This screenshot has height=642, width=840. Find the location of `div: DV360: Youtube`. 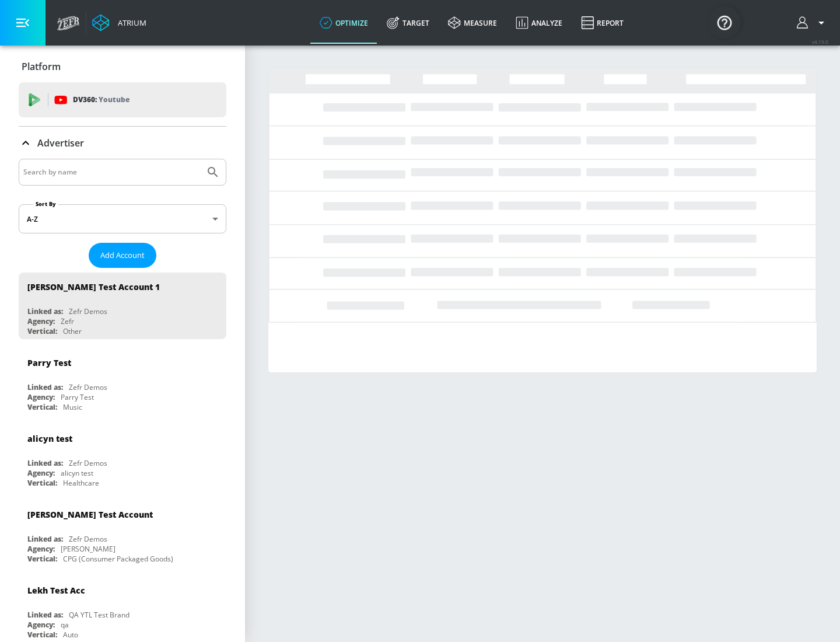

div: DV360: Youtube is located at coordinates (122, 100).